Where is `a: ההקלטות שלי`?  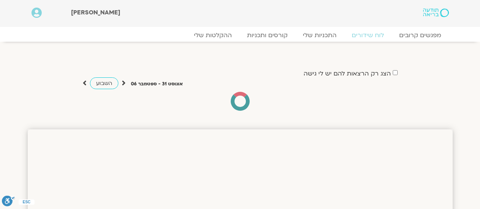
a: ההקלטות שלי is located at coordinates (213, 35).